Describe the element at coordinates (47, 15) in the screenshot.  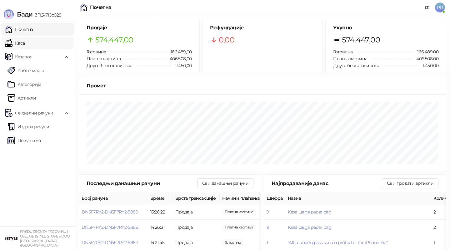
I see `span: 3.11.3-710c028` at that location.